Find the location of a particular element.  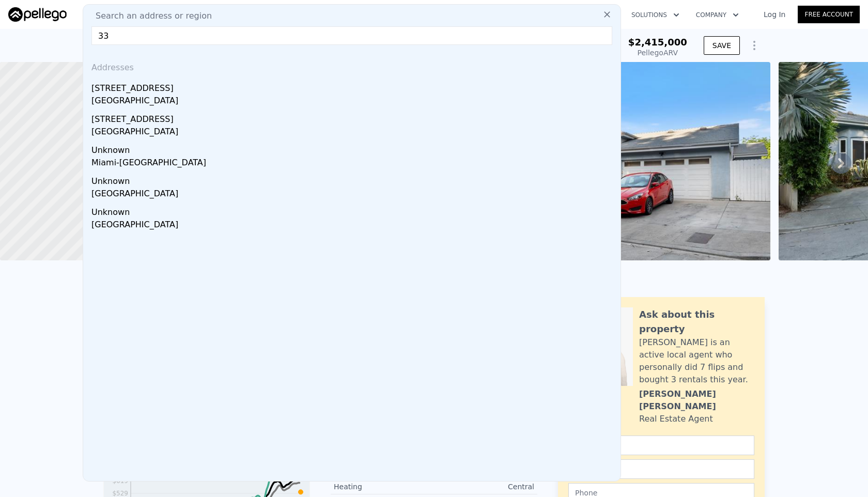

div: Real Estate Agent is located at coordinates (676, 419).